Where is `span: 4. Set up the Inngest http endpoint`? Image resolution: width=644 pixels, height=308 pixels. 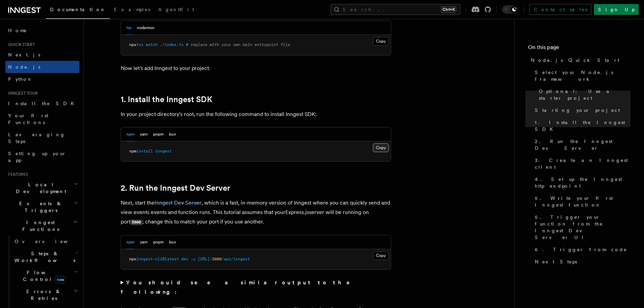
span: 4. Set up the Inngest http endpoint is located at coordinates (582, 183).